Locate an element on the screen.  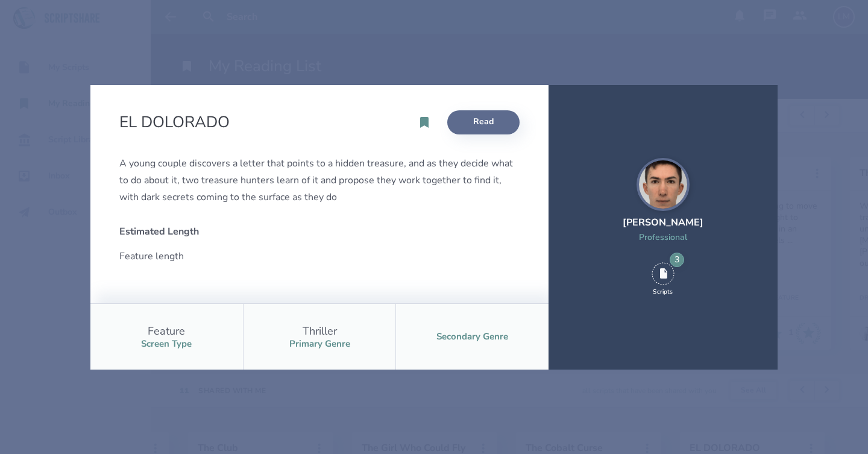
div: Professional is located at coordinates (664, 237).